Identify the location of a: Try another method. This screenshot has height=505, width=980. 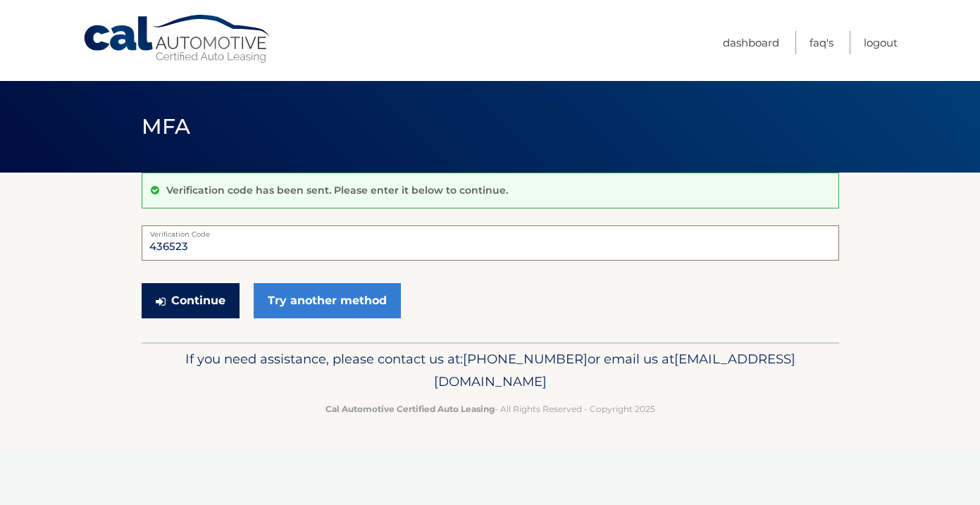
(327, 301).